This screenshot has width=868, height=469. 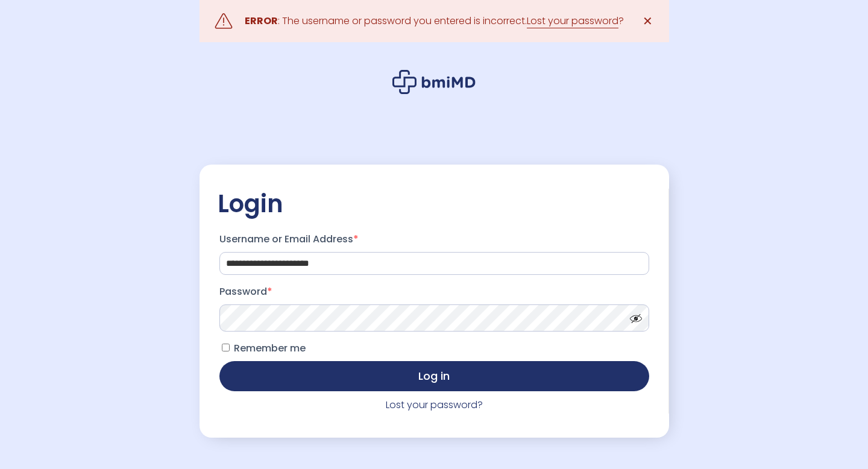 I want to click on span: Remember me, so click(x=269, y=348).